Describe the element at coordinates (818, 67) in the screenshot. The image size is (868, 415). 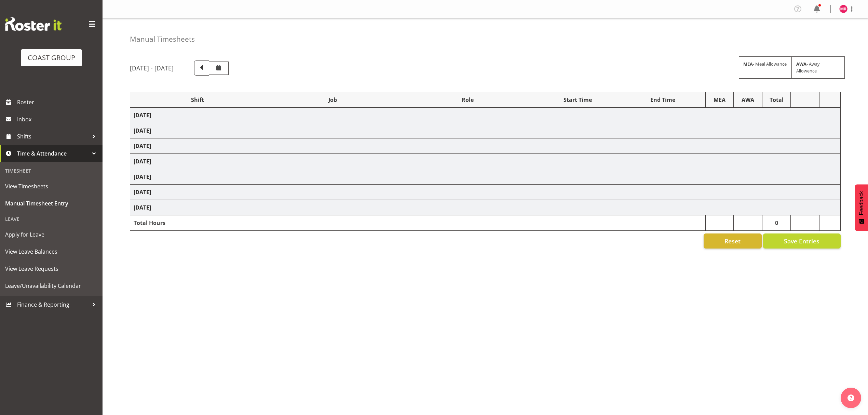
I see `div: - Away Allowence` at that location.